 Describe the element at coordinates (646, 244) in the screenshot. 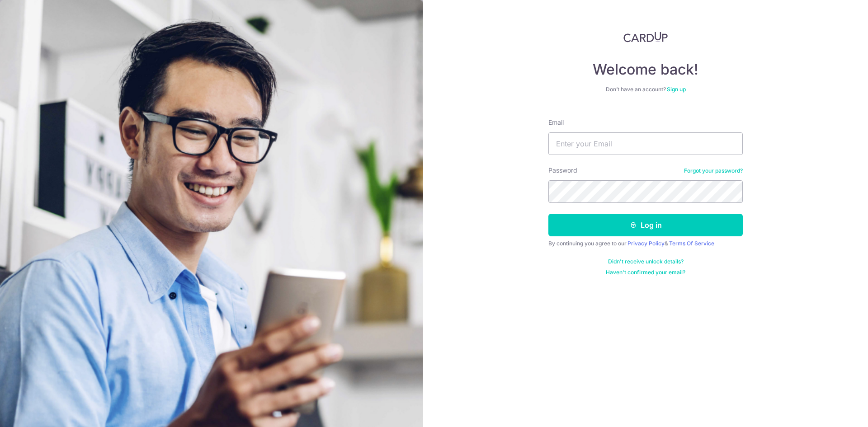

I see `div: By continuing you agree to our &` at that location.